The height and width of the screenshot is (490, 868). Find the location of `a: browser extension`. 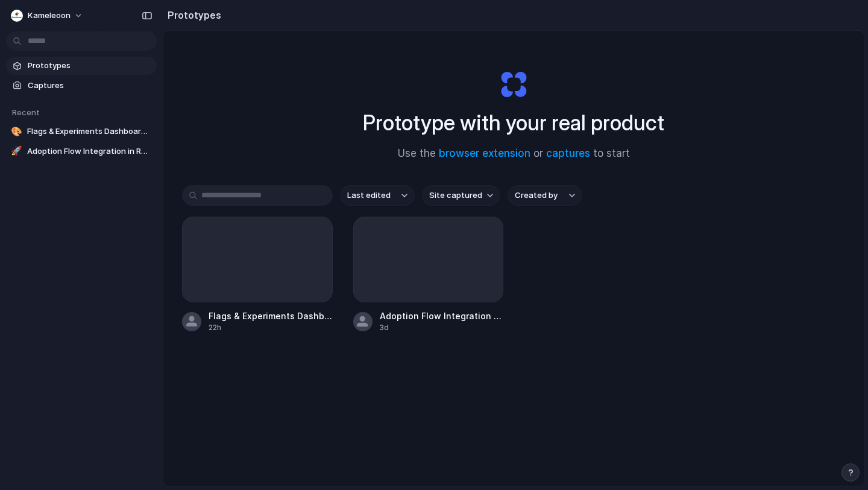

a: browser extension is located at coordinates (485, 153).